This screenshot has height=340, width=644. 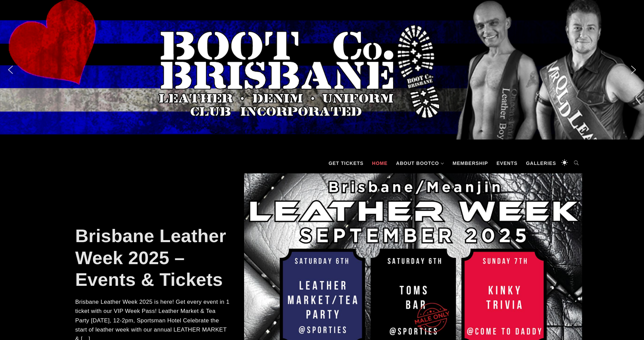 I want to click on img: next arrow, so click(x=633, y=70).